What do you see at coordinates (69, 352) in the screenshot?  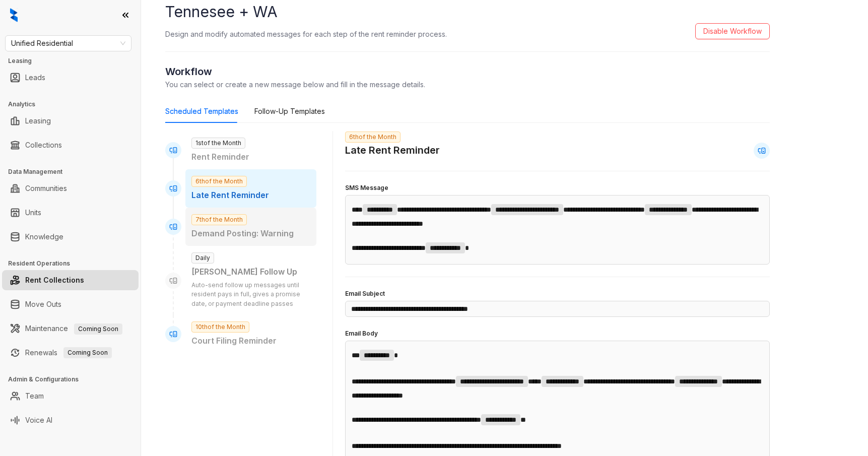 I see `a: RenewalsComing Soon` at bounding box center [69, 352].